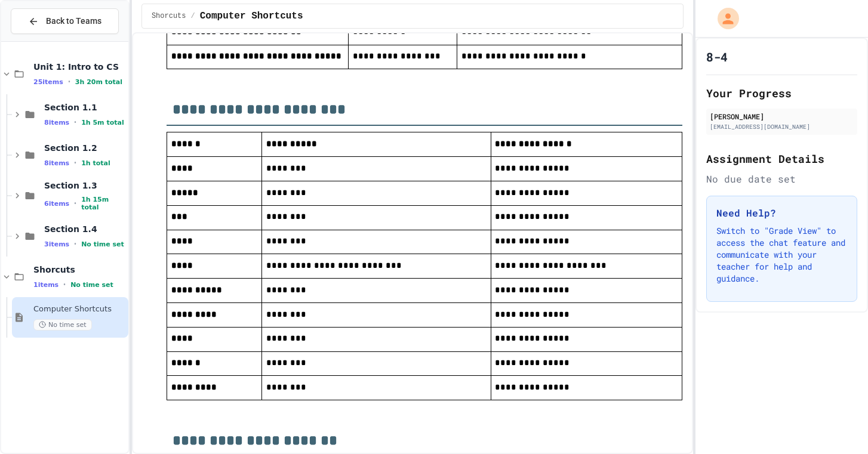 The height and width of the screenshot is (454, 868). What do you see at coordinates (65, 21) in the screenshot?
I see `button: Back to Teams` at bounding box center [65, 21].